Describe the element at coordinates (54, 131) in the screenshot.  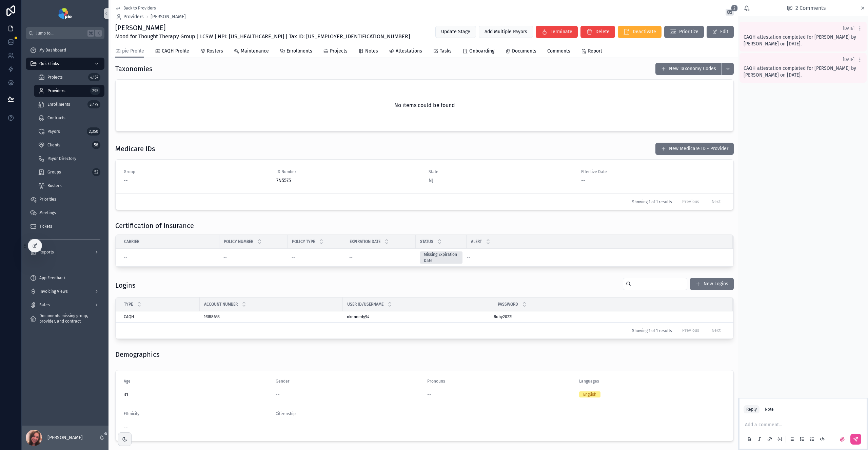
I see `span: Payors` at that location.